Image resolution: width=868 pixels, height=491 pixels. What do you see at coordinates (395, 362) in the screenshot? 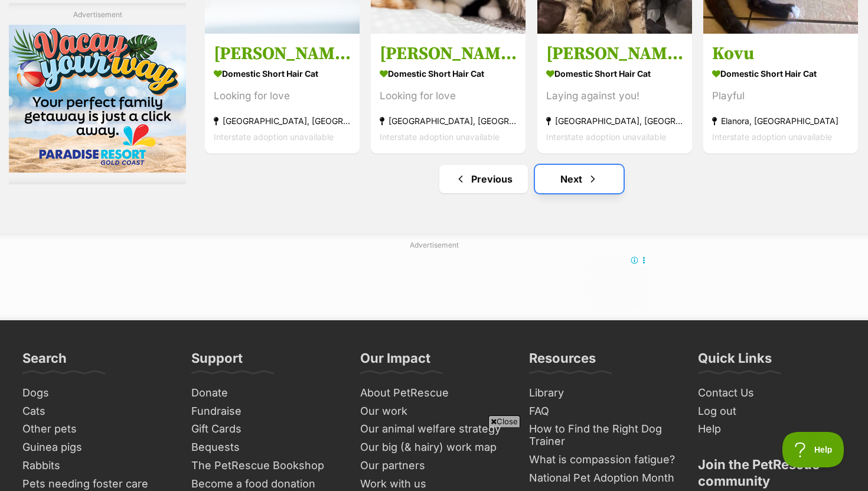
I see `h3: Our Impact` at bounding box center [395, 362].